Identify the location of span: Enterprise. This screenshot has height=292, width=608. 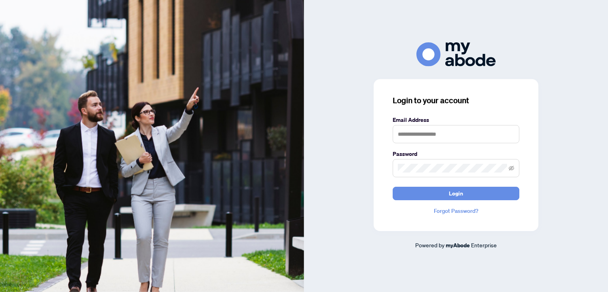
(484, 245).